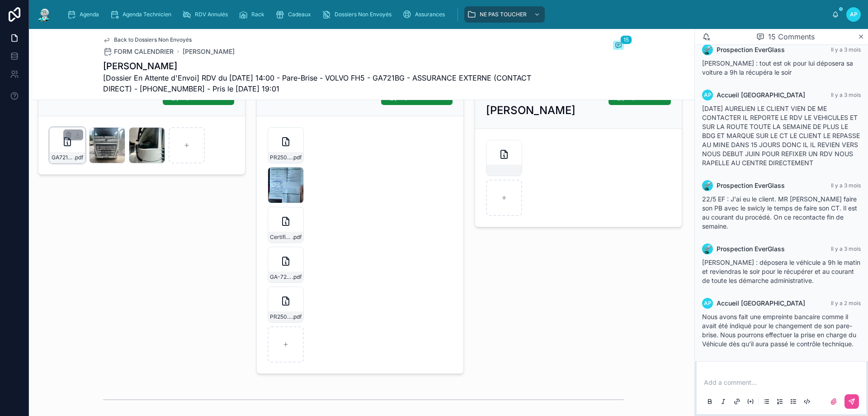 This screenshot has width=868, height=416. Describe the element at coordinates (147, 40) in the screenshot. I see `a: Back to Dossiers Non Envoyés` at that location.